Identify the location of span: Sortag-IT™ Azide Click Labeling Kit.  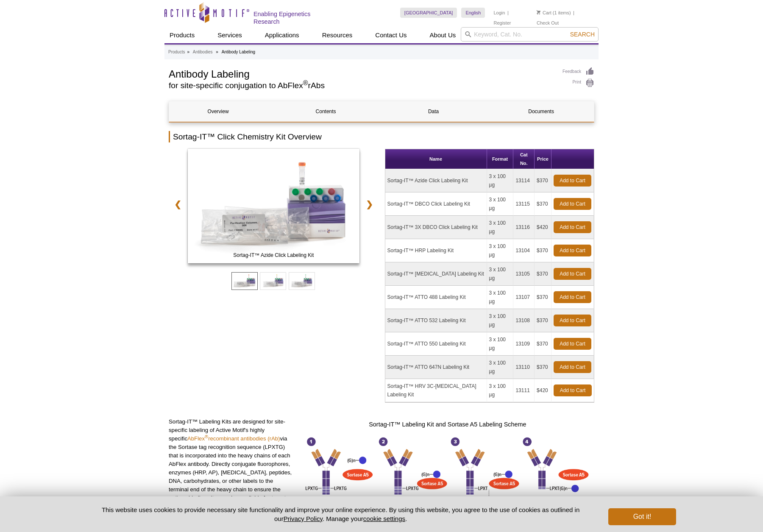
(274, 255).